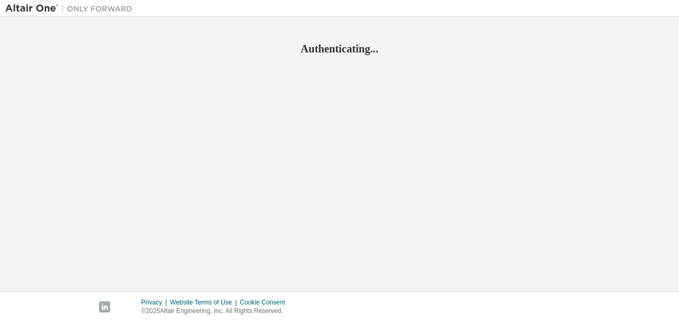 This screenshot has width=679, height=322. What do you see at coordinates (205, 302) in the screenshot?
I see `div: Website Terms of Use` at bounding box center [205, 302].